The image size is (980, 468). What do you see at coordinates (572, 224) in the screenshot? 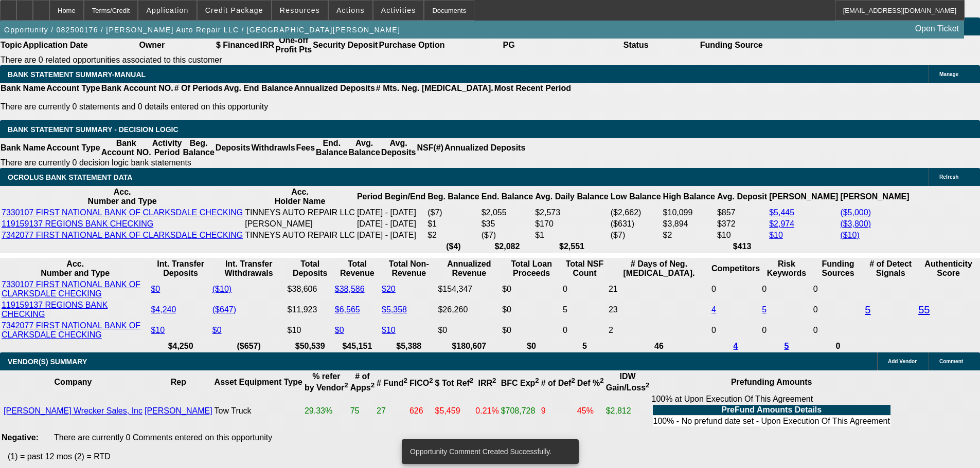
I see `td: $170` at bounding box center [572, 224].